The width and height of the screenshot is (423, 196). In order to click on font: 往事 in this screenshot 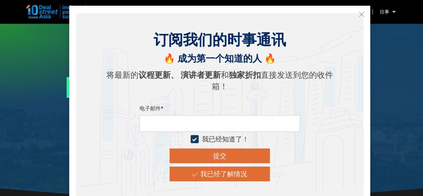, I will do `click(384, 12)`.